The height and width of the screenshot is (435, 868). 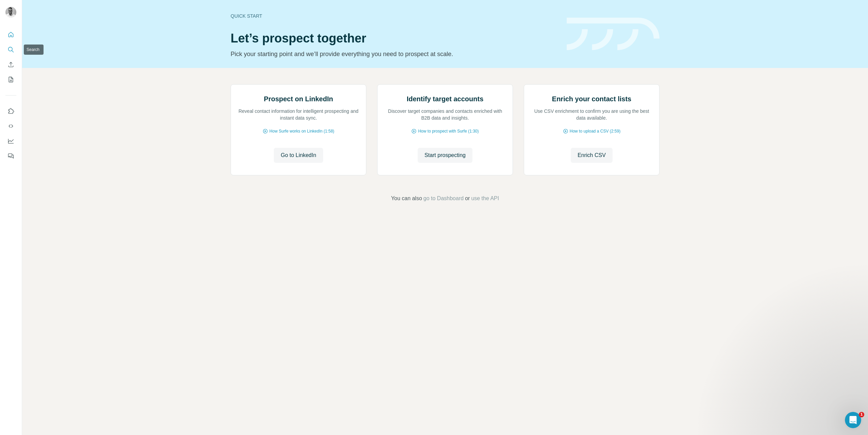 What do you see at coordinates (485, 198) in the screenshot?
I see `button: use the API` at bounding box center [485, 198].